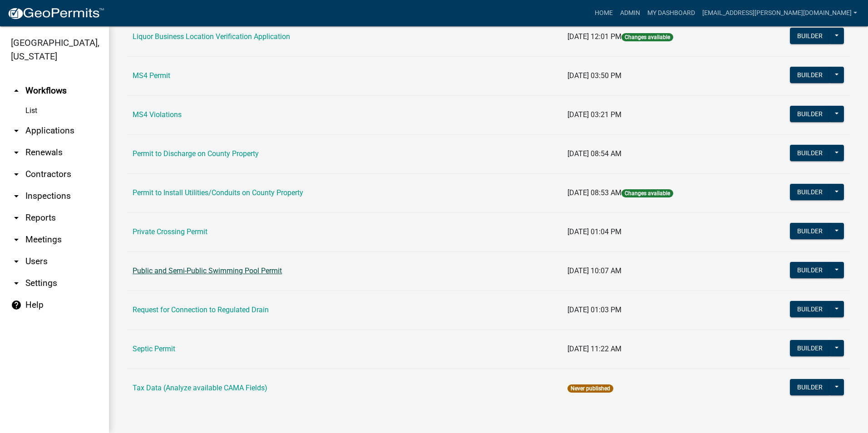 This screenshot has height=433, width=868. I want to click on a: Tax Data (Analyze available CAMA Fields), so click(200, 388).